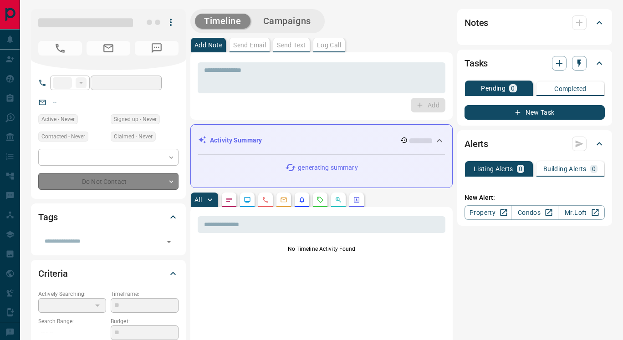  Describe the element at coordinates (476, 144) in the screenshot. I see `h2: Alerts` at that location.